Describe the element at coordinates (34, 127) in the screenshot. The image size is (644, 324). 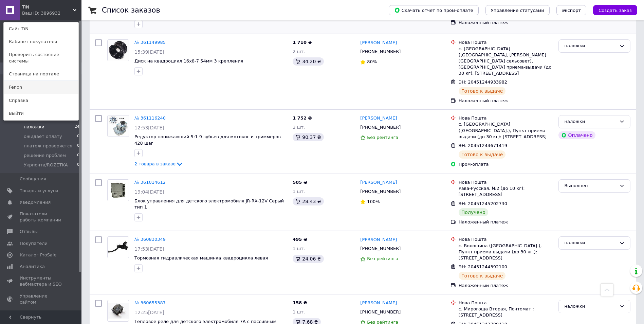
I see `span: наложки` at that location.